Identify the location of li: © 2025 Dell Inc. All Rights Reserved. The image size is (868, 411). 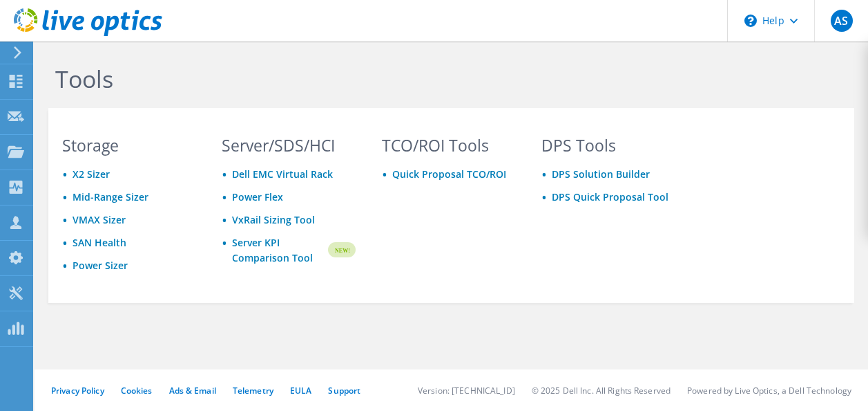
(601, 390).